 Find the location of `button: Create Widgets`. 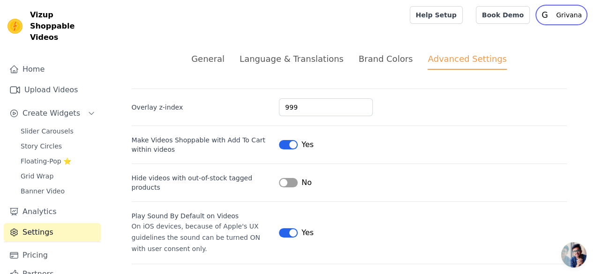

button: Create Widgets is located at coordinates (52, 114).